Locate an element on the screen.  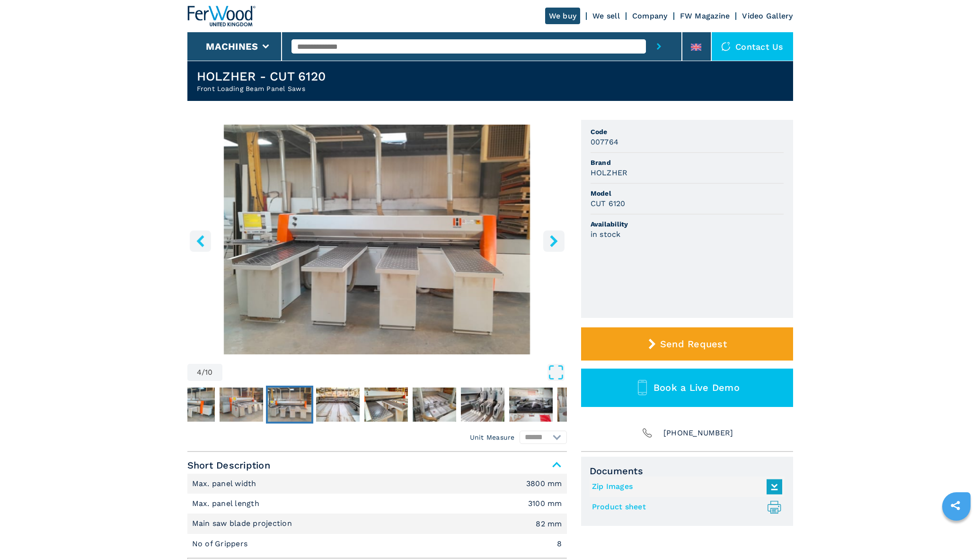
a: sharethis is located at coordinates (956, 505).